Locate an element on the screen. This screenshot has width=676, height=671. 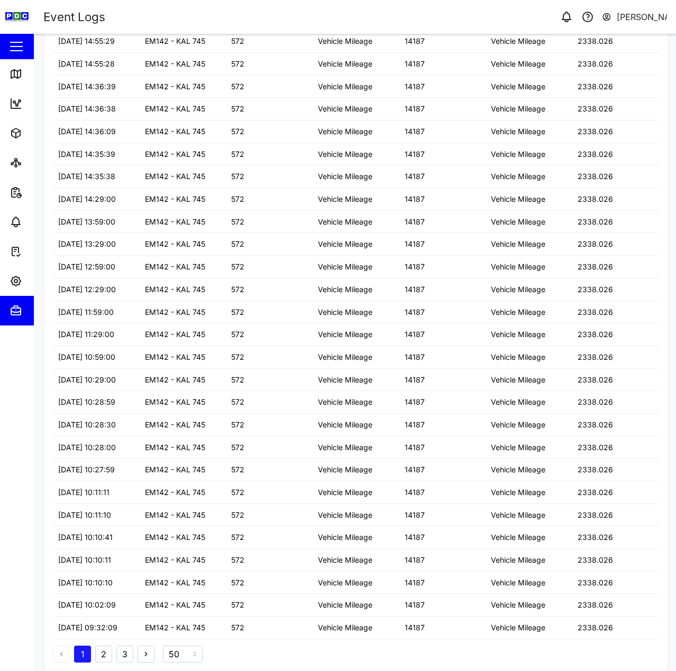
div: Tasks is located at coordinates (42, 252).